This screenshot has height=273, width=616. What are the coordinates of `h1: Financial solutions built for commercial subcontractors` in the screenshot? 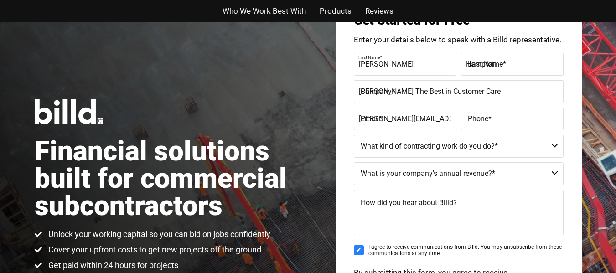 It's located at (171, 179).